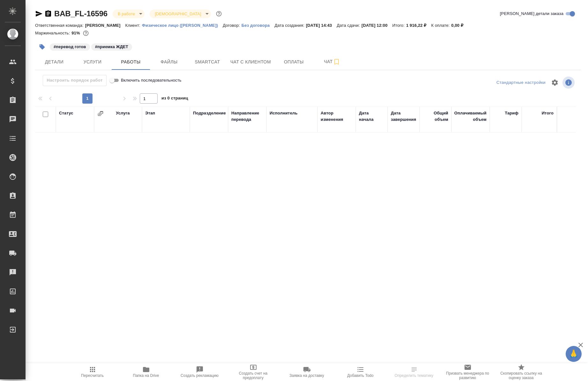 This screenshot has height=381, width=588. Describe the element at coordinates (200, 372) in the screenshot. I see `button: Создать рекламацию` at that location.